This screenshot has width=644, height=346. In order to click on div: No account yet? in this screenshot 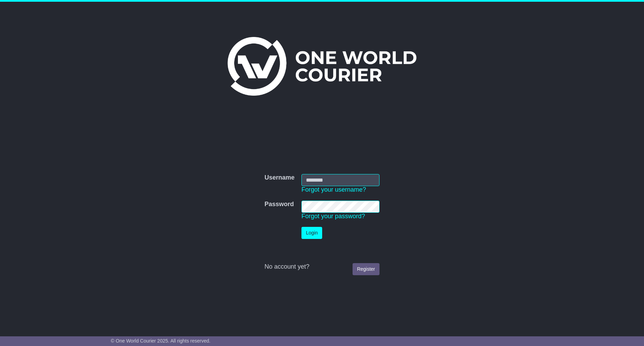, I will do `click(322, 267)`.